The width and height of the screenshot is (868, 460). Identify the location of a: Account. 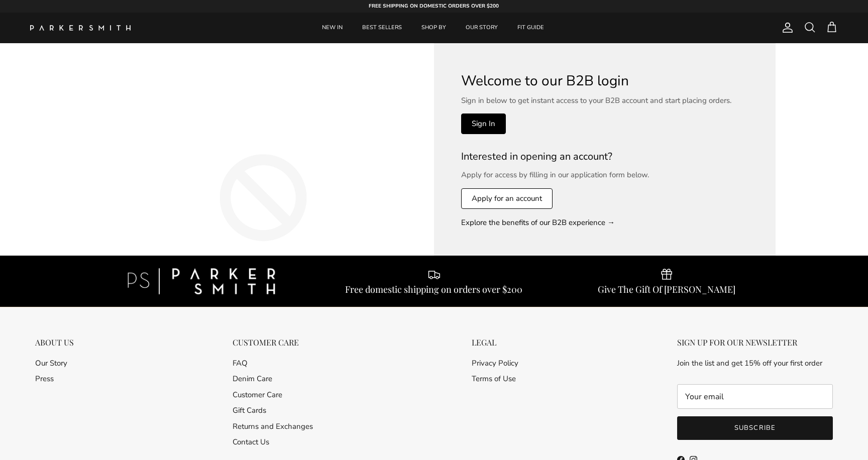
(786, 27).